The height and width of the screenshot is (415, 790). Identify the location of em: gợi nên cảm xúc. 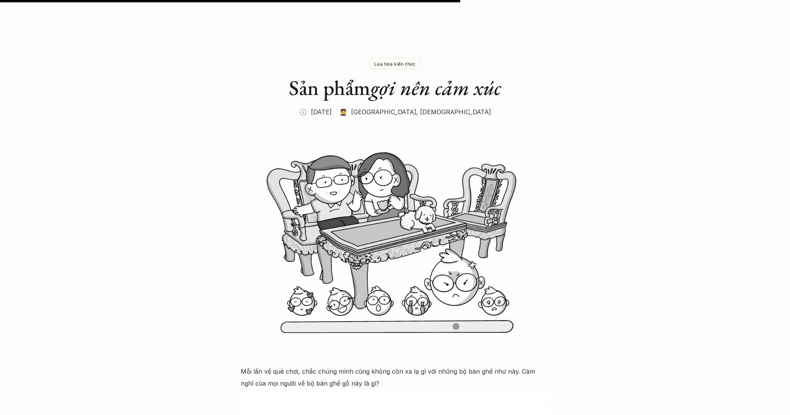
(435, 88).